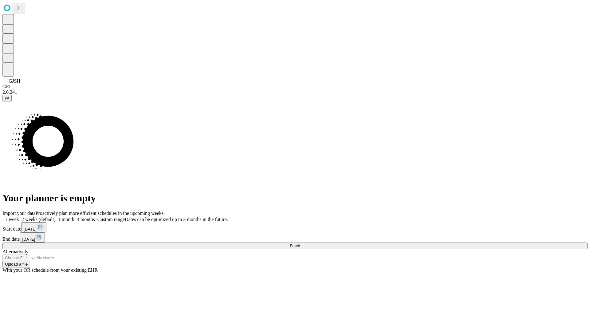 This screenshot has height=332, width=590. I want to click on span: Dates can be optimized up to 3 months in the future., so click(176, 219).